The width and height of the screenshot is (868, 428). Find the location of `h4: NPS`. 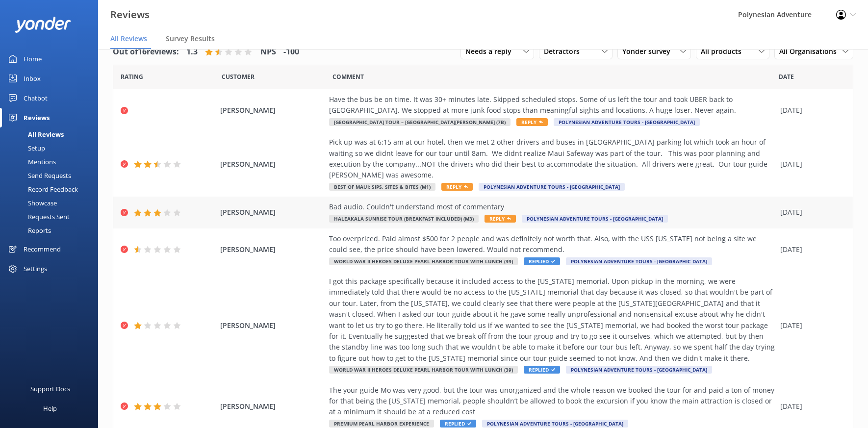

h4: NPS is located at coordinates (269, 52).